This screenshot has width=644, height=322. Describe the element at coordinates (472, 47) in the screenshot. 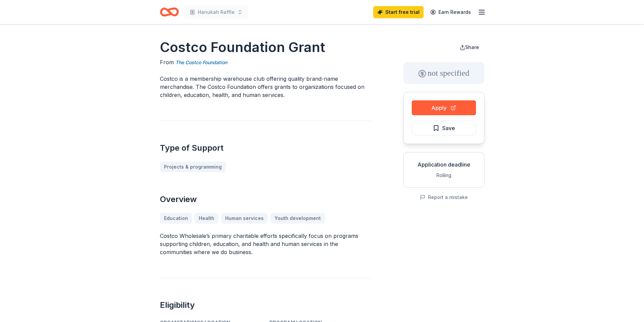

I see `span: Share` at that location.